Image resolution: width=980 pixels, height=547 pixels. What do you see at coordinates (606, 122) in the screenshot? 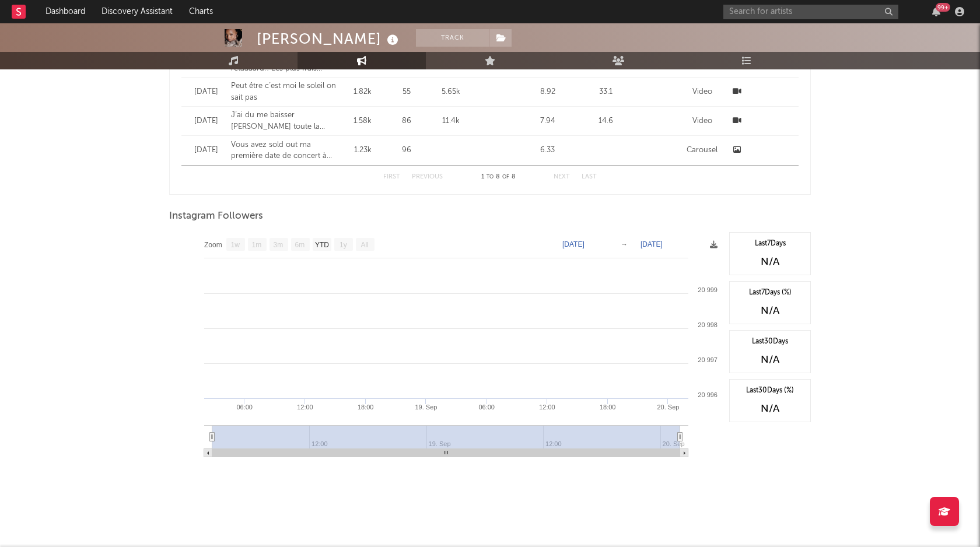
I see `div: 14.6` at bounding box center [606, 122].